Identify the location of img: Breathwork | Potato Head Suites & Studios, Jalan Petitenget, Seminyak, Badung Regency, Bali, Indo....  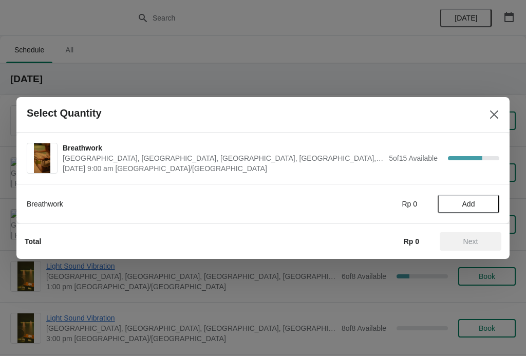
(42, 158).